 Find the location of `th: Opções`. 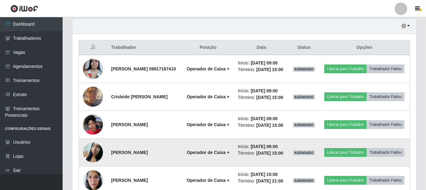

th: Opções is located at coordinates (365, 48).